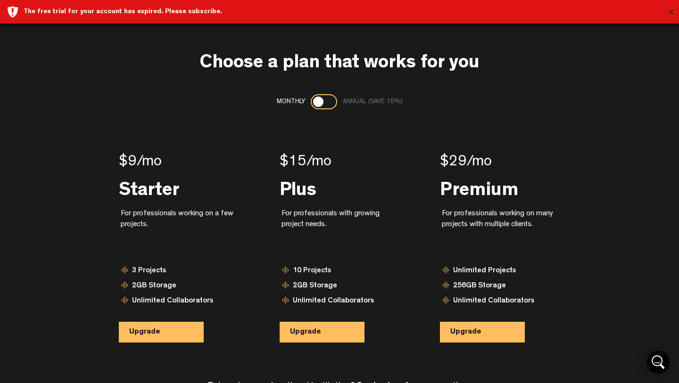 The image size is (679, 383). Describe the element at coordinates (500, 273) in the screenshot. I see `div: Unlimited Projects` at that location.